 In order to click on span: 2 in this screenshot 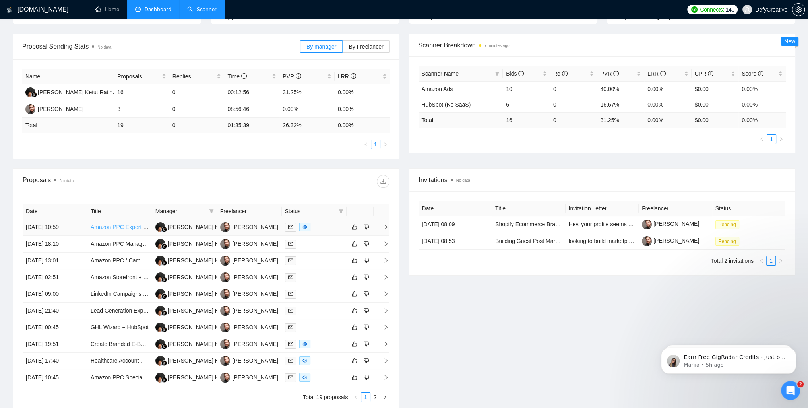, I will do `click(800, 384)`.